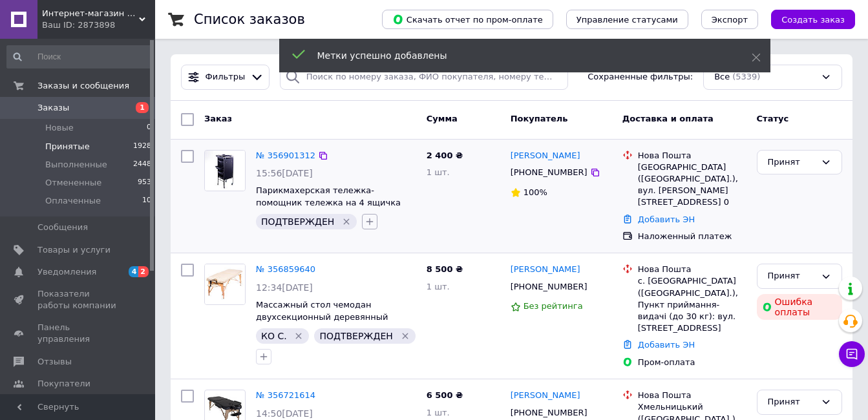 This screenshot has height=420, width=868. What do you see at coordinates (626, 19) in the screenshot?
I see `span: Управление статусами` at bounding box center [626, 19].